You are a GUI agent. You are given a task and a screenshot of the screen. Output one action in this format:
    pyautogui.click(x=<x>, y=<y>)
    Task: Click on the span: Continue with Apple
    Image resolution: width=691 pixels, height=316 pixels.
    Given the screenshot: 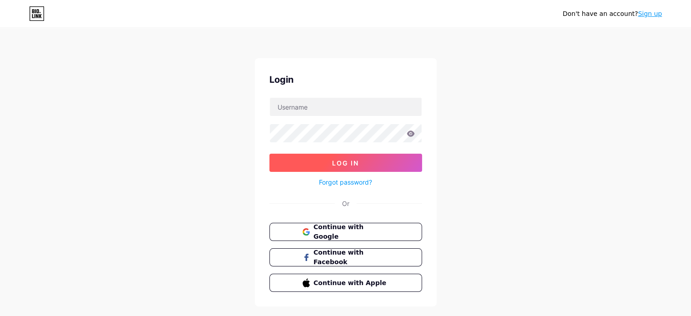 What is the action you would take?
    pyautogui.click(x=351, y=283)
    